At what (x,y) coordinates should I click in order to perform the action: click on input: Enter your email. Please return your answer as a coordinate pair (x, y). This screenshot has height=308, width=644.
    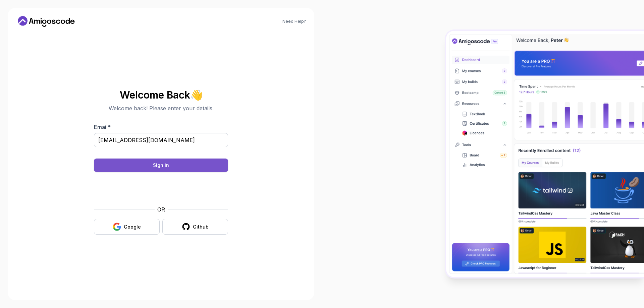
    Looking at the image, I should click on (161, 140).